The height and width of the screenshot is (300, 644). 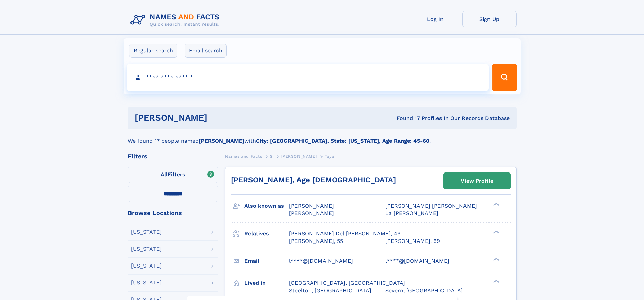 I want to click on a: Names and Facts, so click(x=243, y=155).